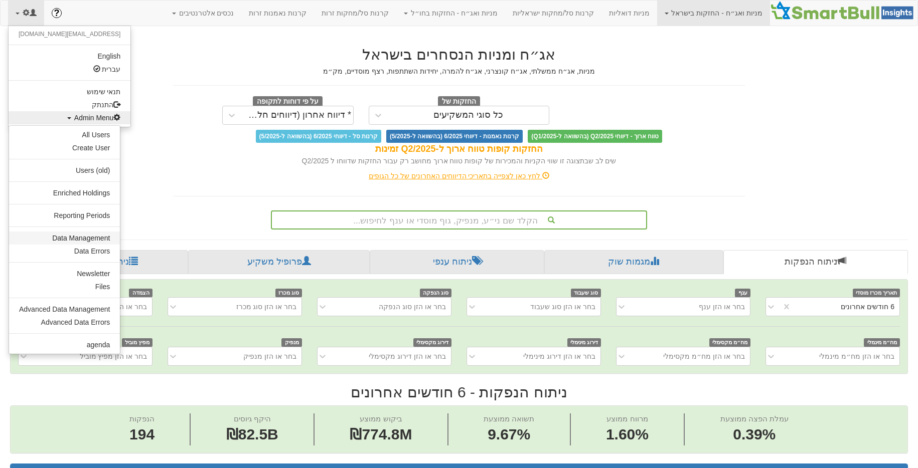 The width and height of the screenshot is (918, 468). I want to click on div: בחר או הזן דירוג מינימלי, so click(559, 357).